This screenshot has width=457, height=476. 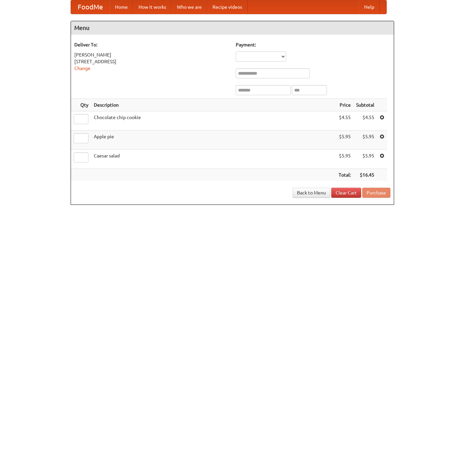 What do you see at coordinates (344, 105) in the screenshot?
I see `th: Price` at bounding box center [344, 105].